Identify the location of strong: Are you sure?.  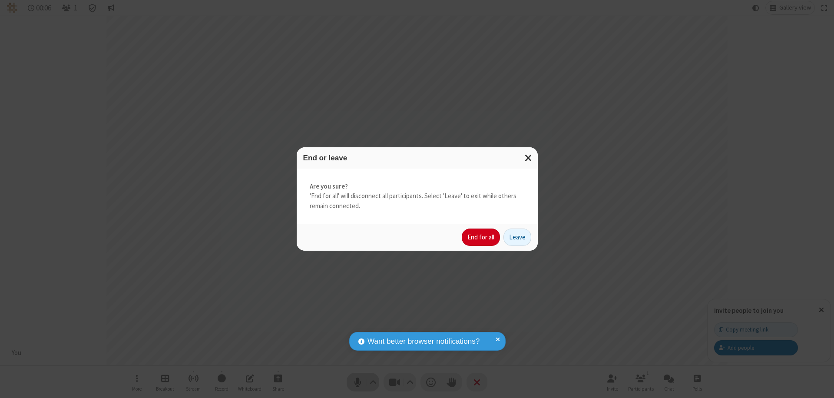
(417, 186).